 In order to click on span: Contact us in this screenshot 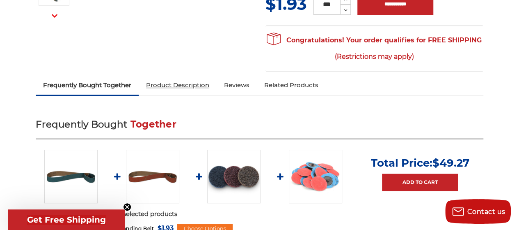, I will do `click(487, 211)`.